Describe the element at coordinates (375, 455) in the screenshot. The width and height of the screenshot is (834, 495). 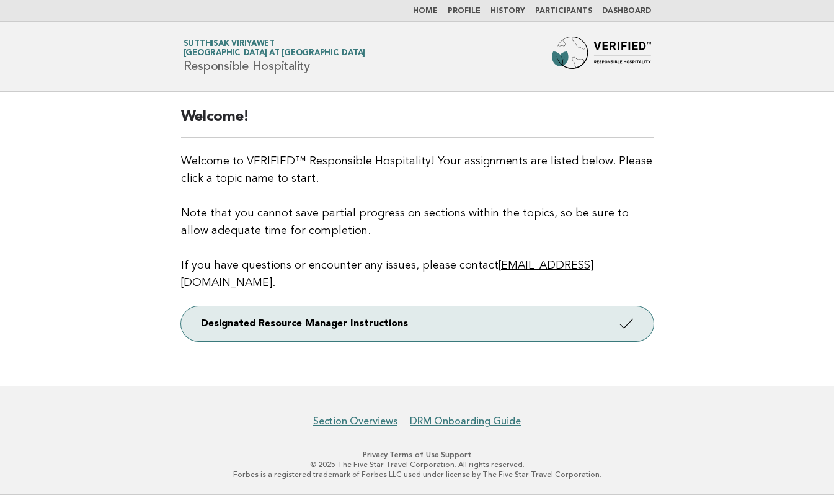
I see `a: Privacy` at that location.